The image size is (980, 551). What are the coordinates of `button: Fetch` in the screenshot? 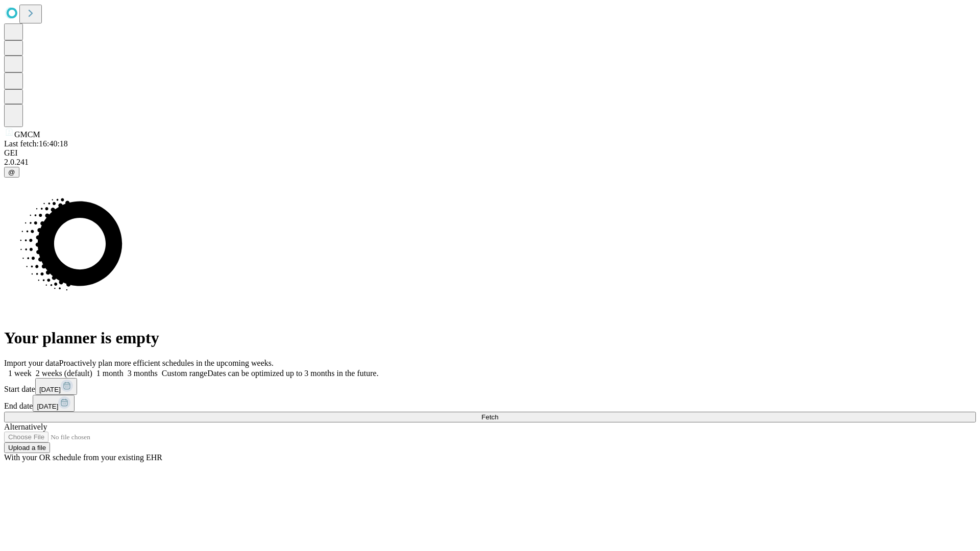 It's located at (490, 416).